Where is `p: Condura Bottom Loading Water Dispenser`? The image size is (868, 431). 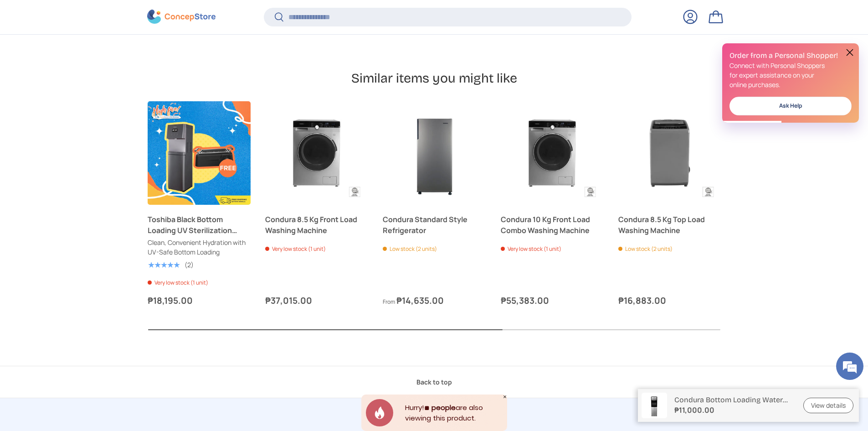 p: Condura Bottom Loading Water Dispenser is located at coordinates (733, 399).